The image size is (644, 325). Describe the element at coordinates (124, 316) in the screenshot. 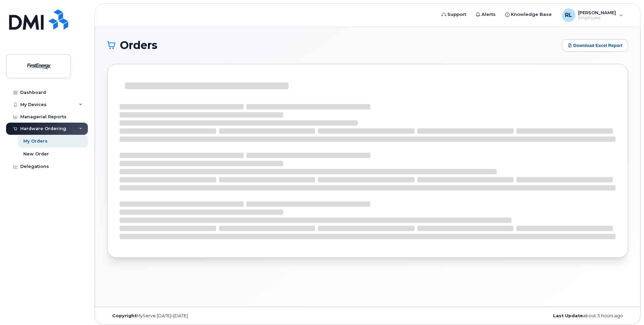

I see `strong: Copyright` at that location.